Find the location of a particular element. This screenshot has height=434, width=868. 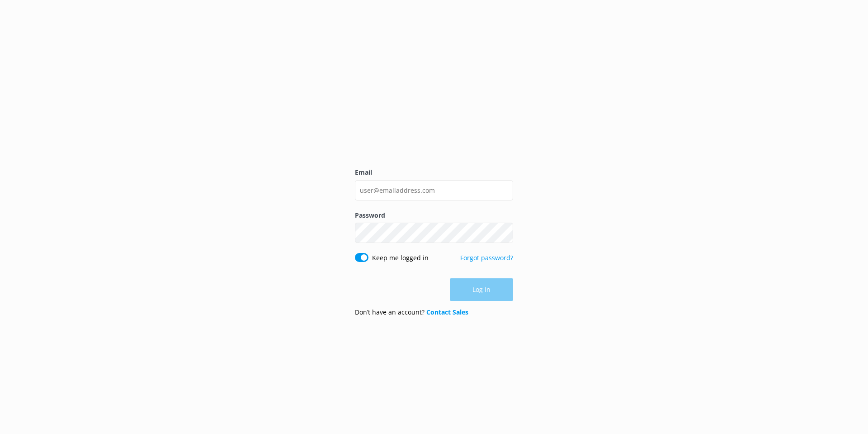

p: Don’t have an account? is located at coordinates (411, 312).